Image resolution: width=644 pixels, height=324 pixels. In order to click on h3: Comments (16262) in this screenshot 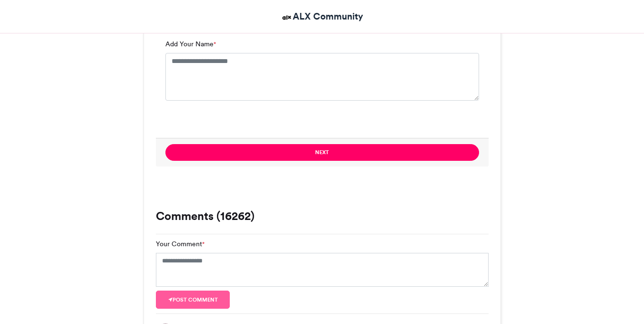, I will do `click(323, 216)`.